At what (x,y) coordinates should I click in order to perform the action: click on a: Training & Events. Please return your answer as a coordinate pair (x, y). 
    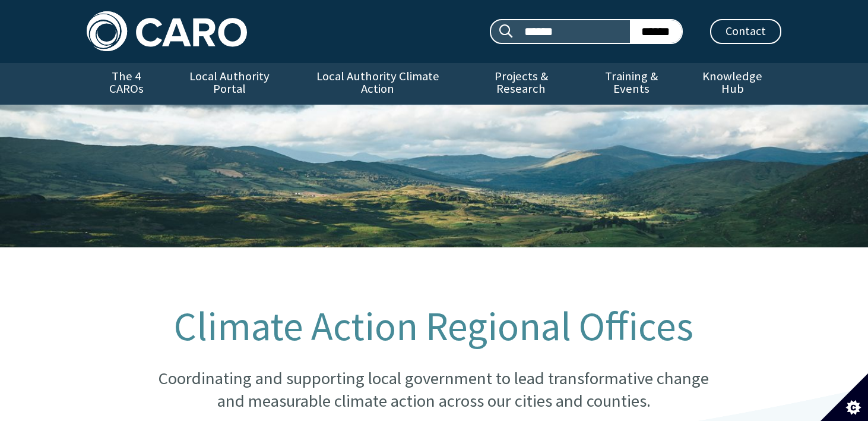
    Looking at the image, I should click on (631, 84).